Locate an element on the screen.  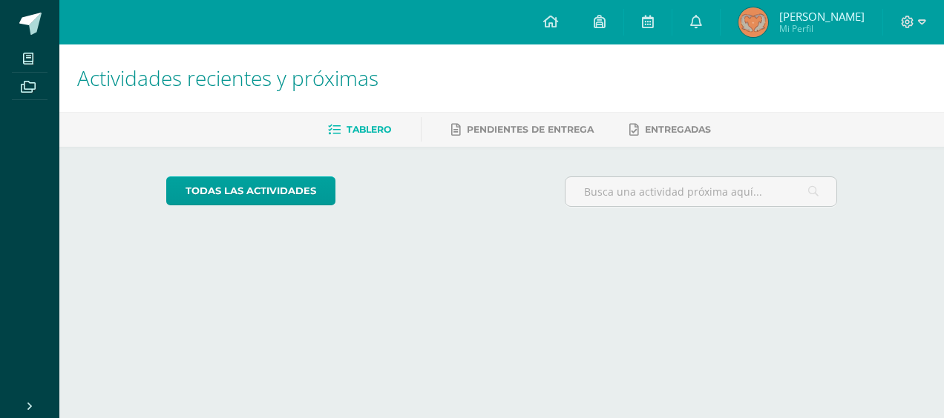
span: Tablero is located at coordinates (369, 129).